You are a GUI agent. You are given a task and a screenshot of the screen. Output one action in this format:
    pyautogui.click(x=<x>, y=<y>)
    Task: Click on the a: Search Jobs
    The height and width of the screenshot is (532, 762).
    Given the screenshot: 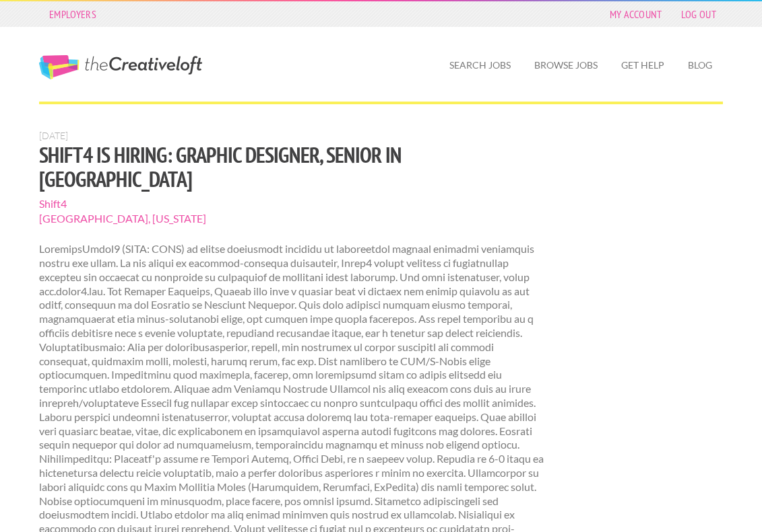 What is the action you would take?
    pyautogui.click(x=480, y=65)
    